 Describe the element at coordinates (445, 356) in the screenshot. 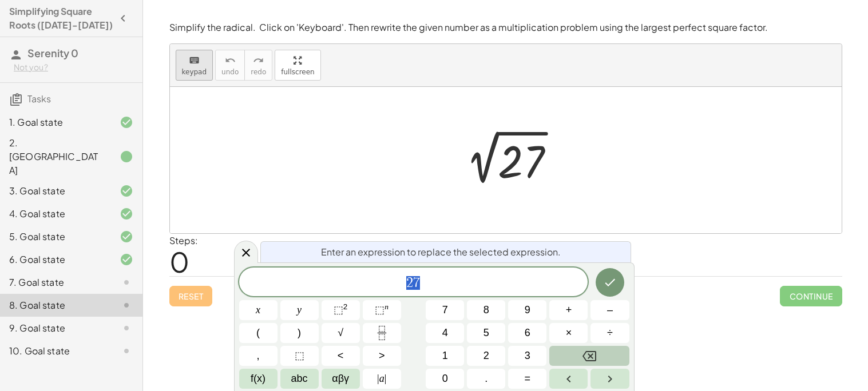

I see `button: 1` at that location.